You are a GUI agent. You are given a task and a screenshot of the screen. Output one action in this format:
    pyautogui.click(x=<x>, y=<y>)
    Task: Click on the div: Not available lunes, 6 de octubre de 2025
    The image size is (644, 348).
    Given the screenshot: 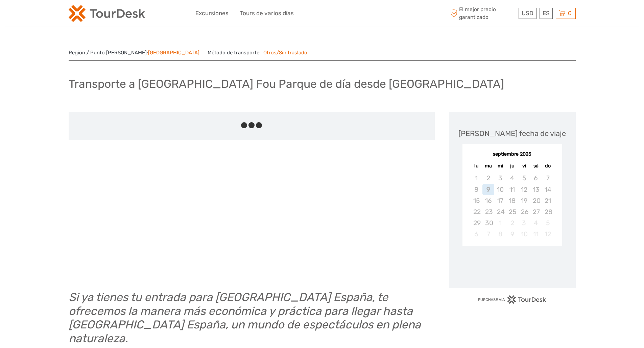 What is the action you would take?
    pyautogui.click(x=476, y=234)
    